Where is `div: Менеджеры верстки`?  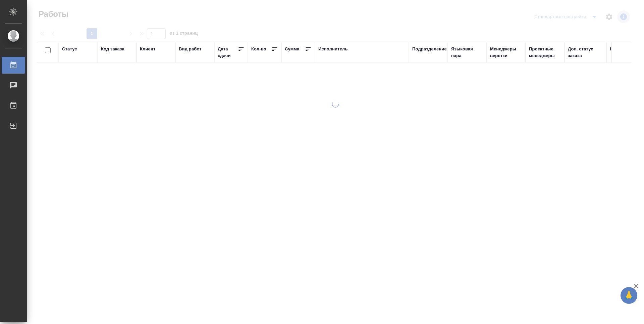 div: Менеджеры верстки is located at coordinates (506, 53).